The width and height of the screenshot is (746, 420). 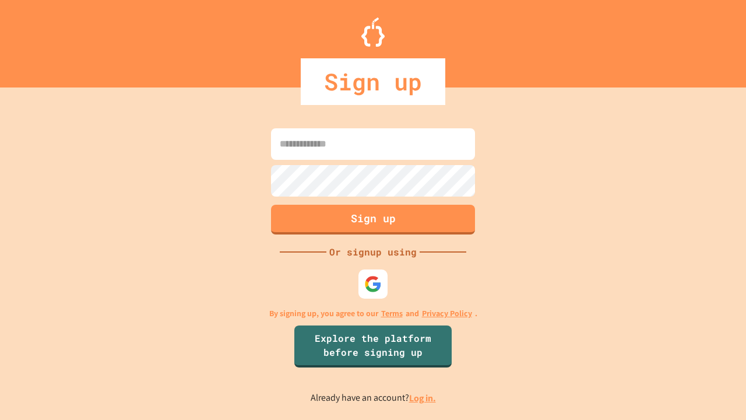 I want to click on p: By signing up, you agree to our and ., so click(x=373, y=313).